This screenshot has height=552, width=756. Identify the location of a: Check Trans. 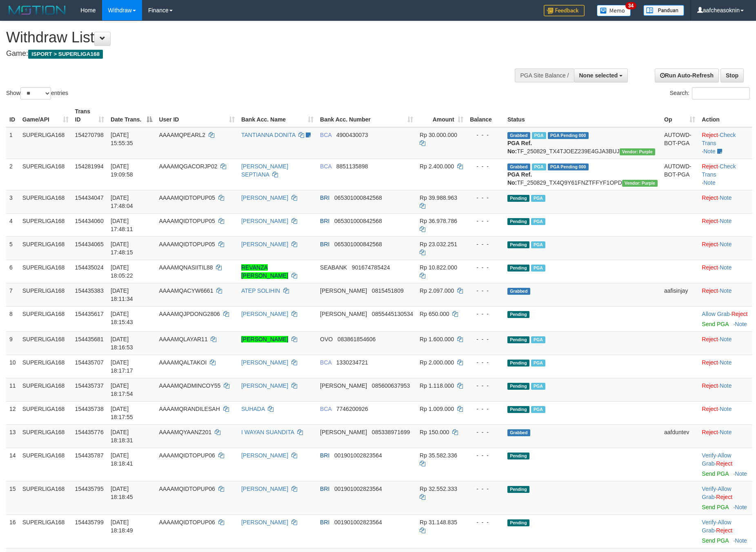
(718, 139).